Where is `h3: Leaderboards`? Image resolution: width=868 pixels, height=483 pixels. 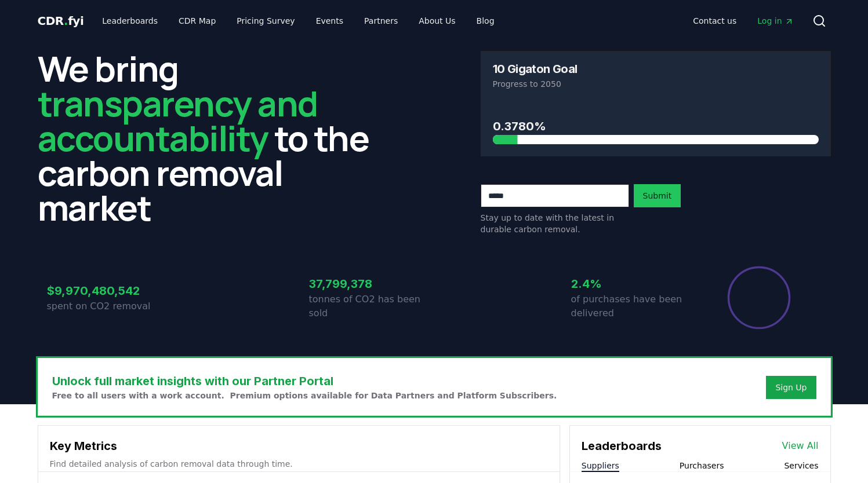
h3: Leaderboards is located at coordinates (622, 446).